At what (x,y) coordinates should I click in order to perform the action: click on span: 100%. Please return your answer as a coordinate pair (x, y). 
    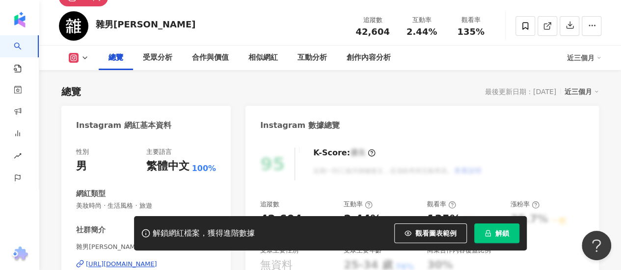
    Looking at the image, I should click on (204, 169).